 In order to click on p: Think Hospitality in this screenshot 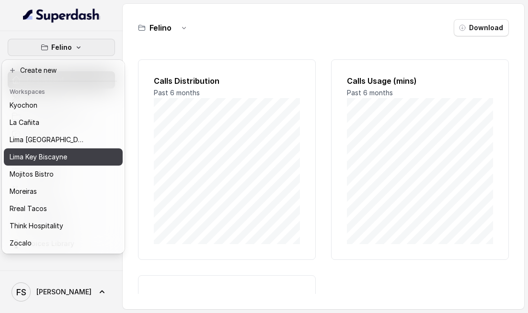, I will do `click(36, 226)`.